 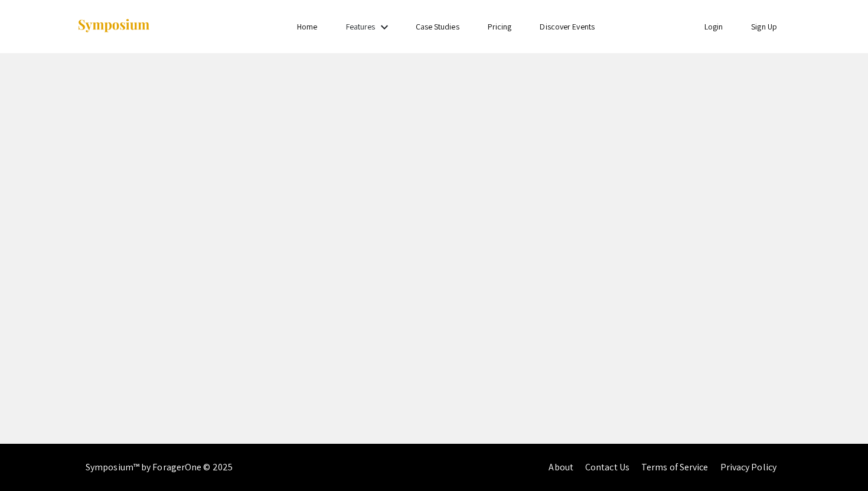 What do you see at coordinates (748, 466) in the screenshot?
I see `a: Privacy Policy` at bounding box center [748, 466].